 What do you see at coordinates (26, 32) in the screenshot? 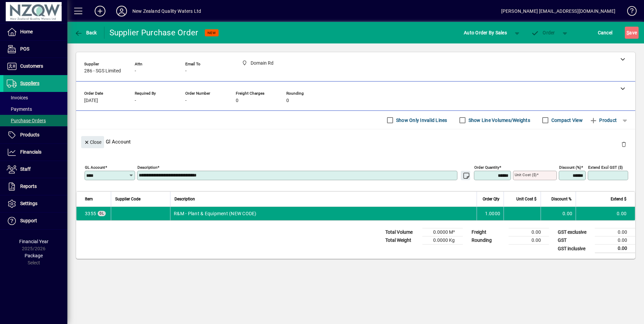
I see `span: Home` at bounding box center [26, 32].